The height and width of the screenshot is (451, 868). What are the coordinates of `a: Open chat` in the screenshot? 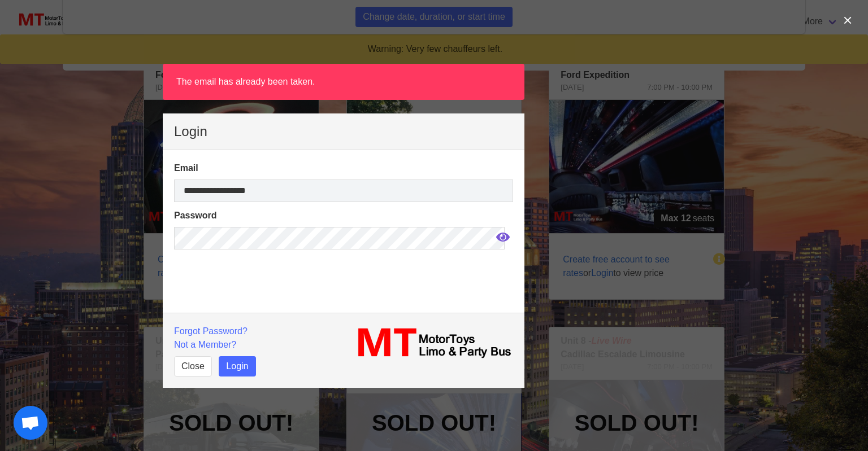 It's located at (31, 423).